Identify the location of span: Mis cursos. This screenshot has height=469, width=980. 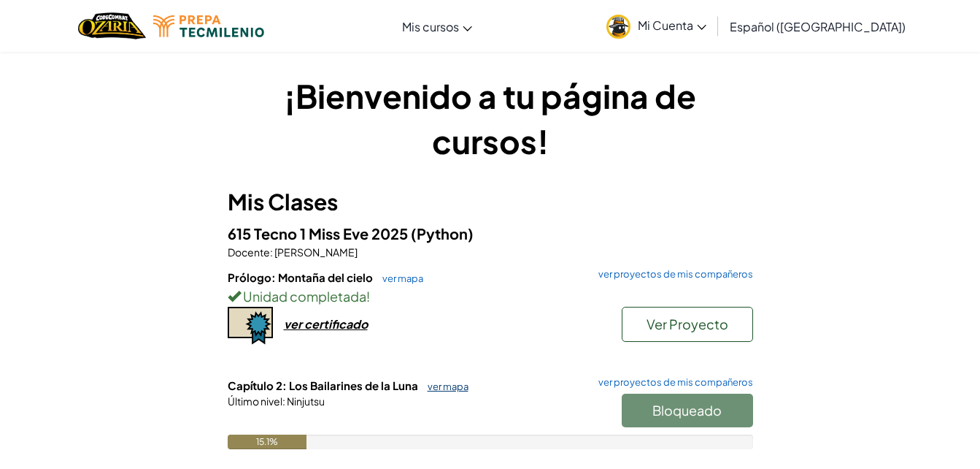
(431, 26).